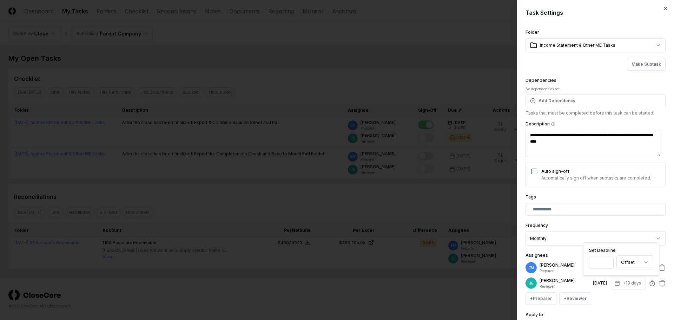 This screenshot has height=320, width=674. I want to click on label: Auto sign-off, so click(555, 171).